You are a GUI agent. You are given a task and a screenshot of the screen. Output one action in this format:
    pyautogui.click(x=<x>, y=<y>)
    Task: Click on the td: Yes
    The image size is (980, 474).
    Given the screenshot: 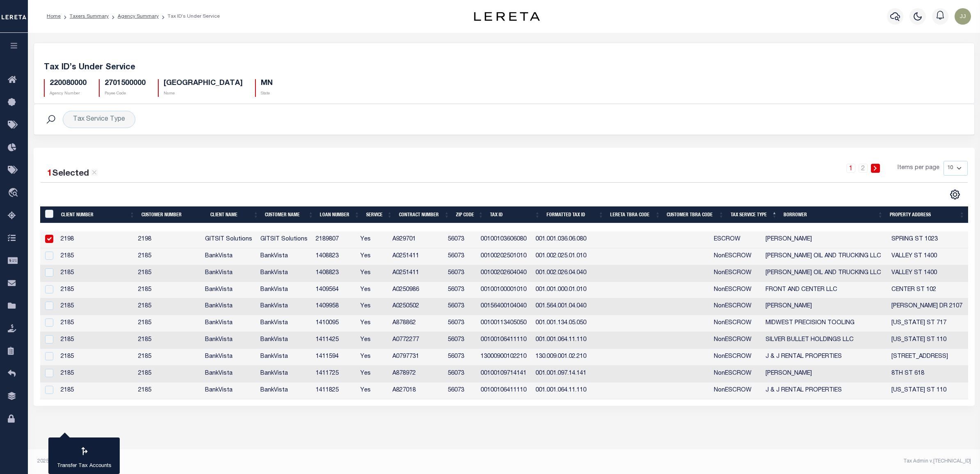 What is the action you would take?
    pyautogui.click(x=373, y=240)
    